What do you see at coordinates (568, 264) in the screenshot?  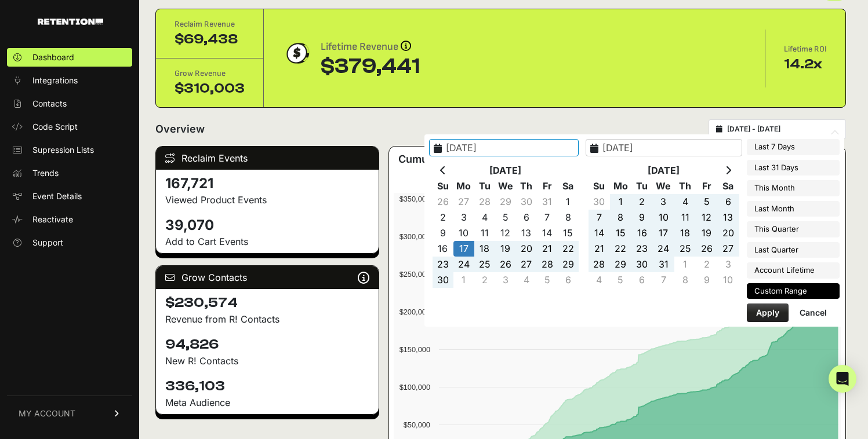 I see `td: 29` at bounding box center [568, 264].